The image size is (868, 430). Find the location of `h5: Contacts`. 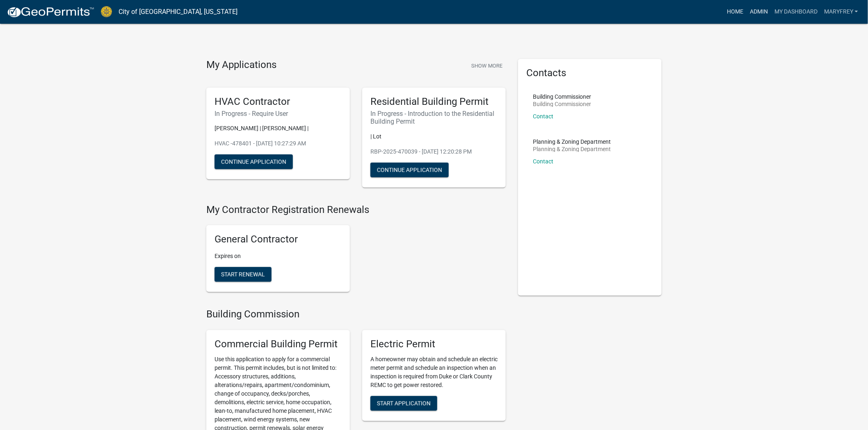

h5: Contacts is located at coordinates (590, 73).